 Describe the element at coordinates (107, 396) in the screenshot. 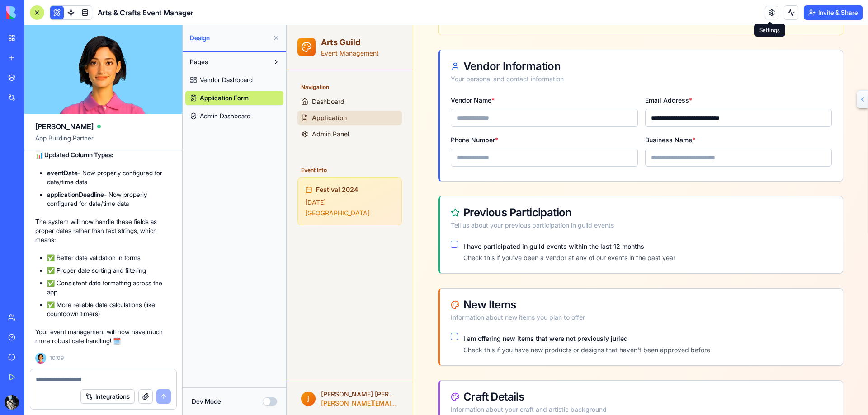

I see `button: Integrations` at that location.